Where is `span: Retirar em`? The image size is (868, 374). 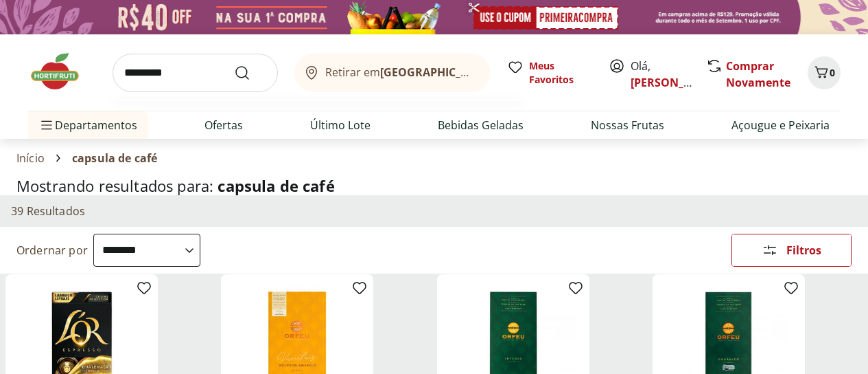
span: Retirar em is located at coordinates (401, 72).